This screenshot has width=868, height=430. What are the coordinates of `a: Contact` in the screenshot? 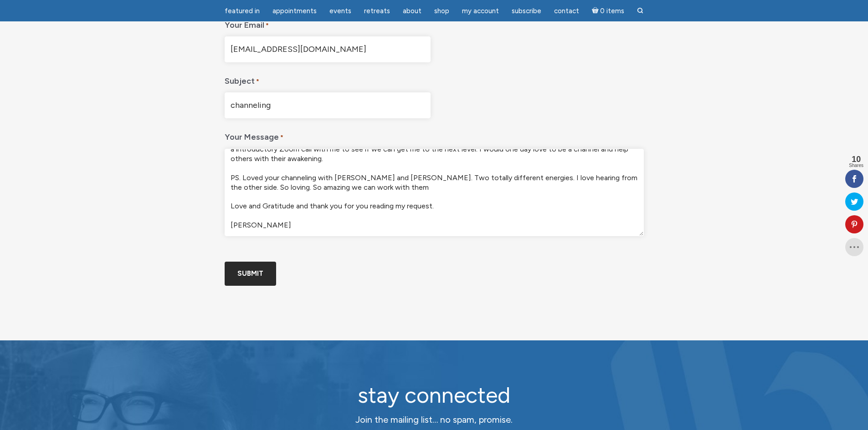 It's located at (567, 11).